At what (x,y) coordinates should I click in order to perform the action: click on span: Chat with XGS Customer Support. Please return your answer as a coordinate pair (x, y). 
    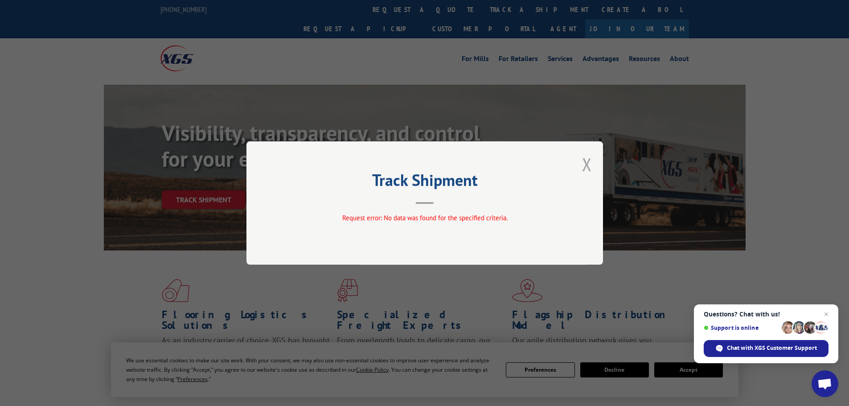
    Looking at the image, I should click on (772, 348).